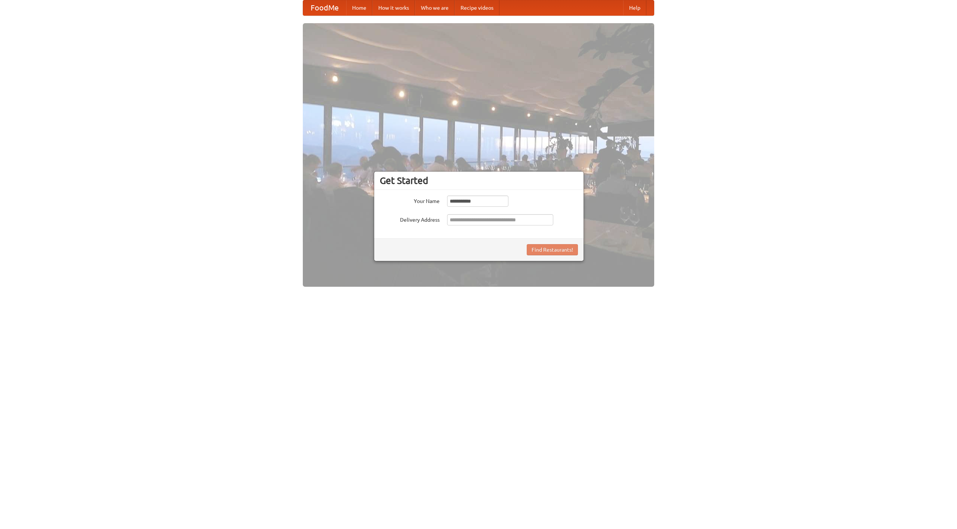  Describe the element at coordinates (552, 250) in the screenshot. I see `button: Find Restaurants!` at that location.